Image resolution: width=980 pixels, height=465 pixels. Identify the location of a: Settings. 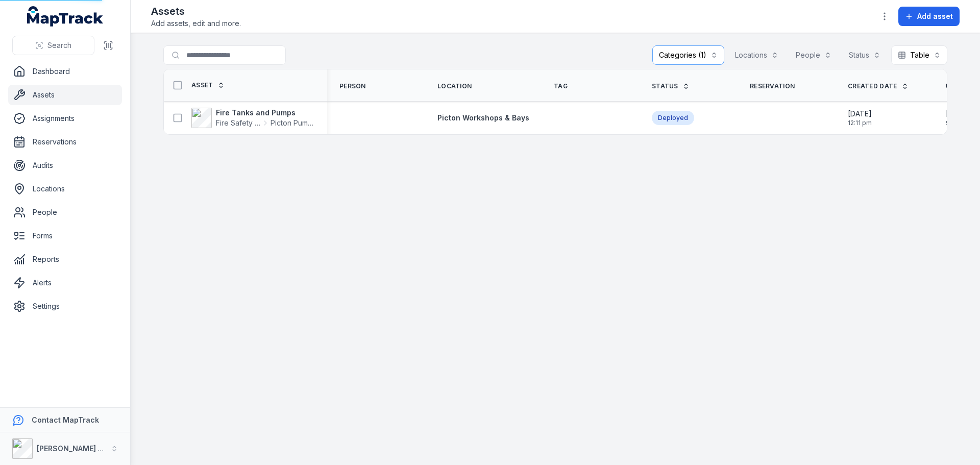
(65, 306).